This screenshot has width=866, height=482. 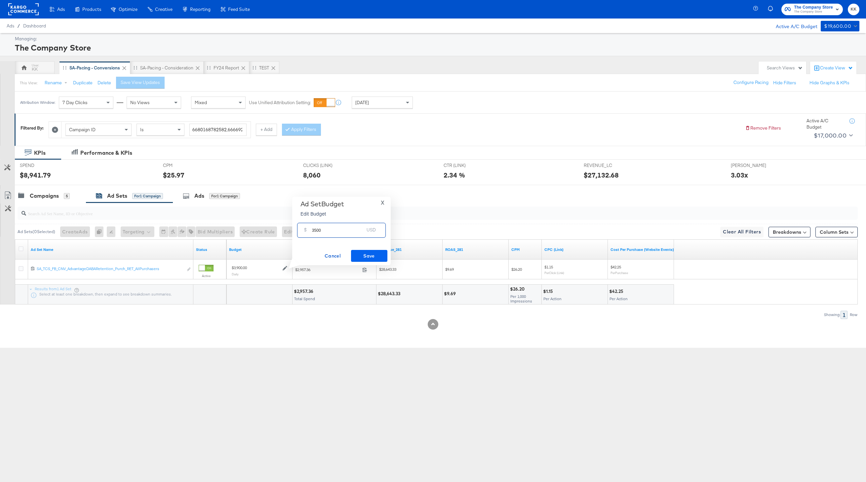 What do you see at coordinates (853, 9) in the screenshot?
I see `button: KK` at bounding box center [853, 9].